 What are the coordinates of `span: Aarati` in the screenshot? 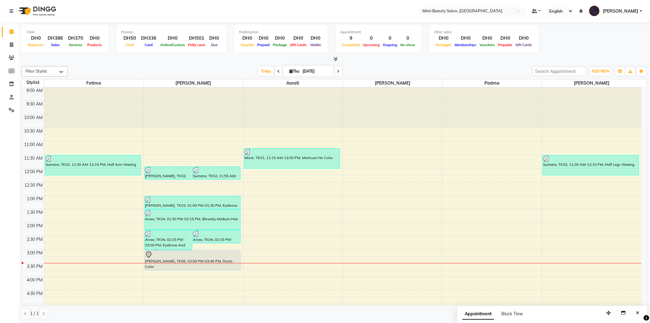 It's located at (293, 83).